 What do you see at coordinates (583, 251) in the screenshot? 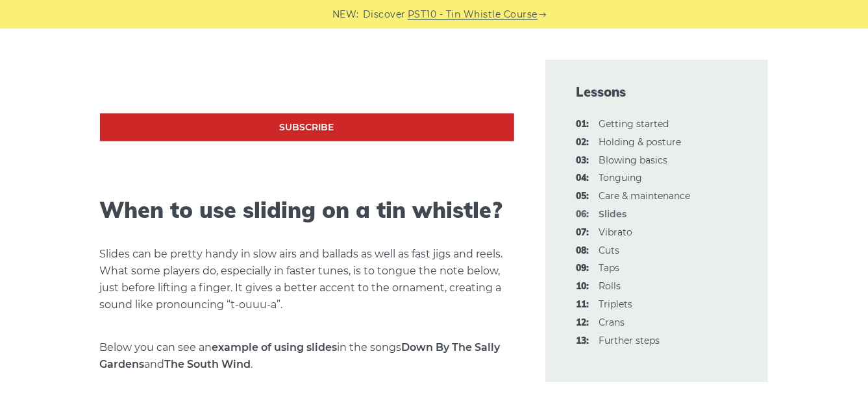
I see `span: 08:` at bounding box center [583, 251].